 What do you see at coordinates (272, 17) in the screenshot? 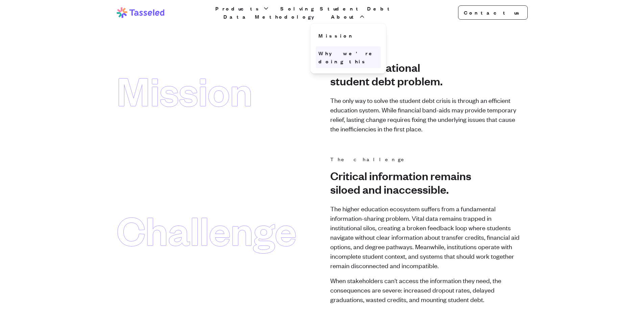
I see `a: Data Methodology` at bounding box center [272, 17].